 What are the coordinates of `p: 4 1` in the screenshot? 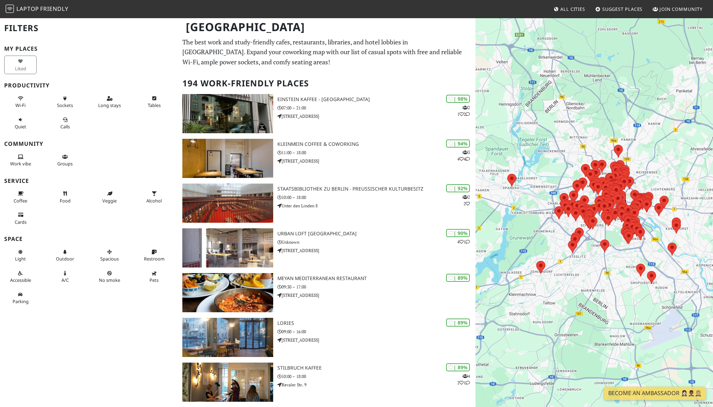 It's located at (464, 242).